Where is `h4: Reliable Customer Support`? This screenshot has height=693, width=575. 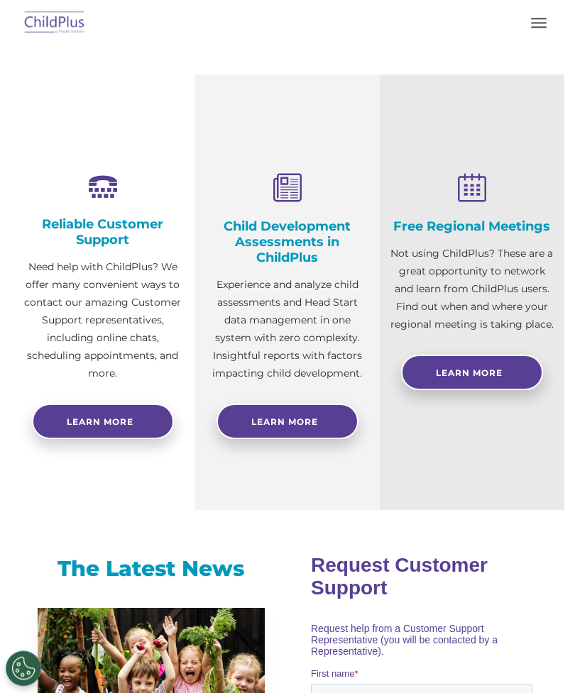 h4: Reliable Customer Support is located at coordinates (103, 232).